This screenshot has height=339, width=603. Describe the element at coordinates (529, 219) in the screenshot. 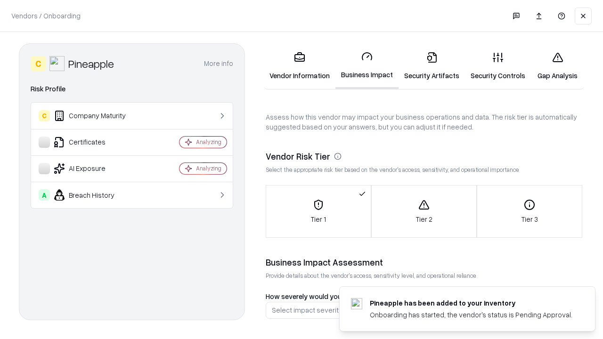

I see `p: Tier 3` at that location.